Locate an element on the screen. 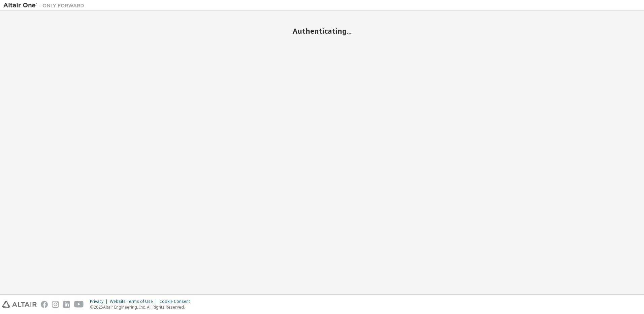  img: Altair One is located at coordinates (45, 5).